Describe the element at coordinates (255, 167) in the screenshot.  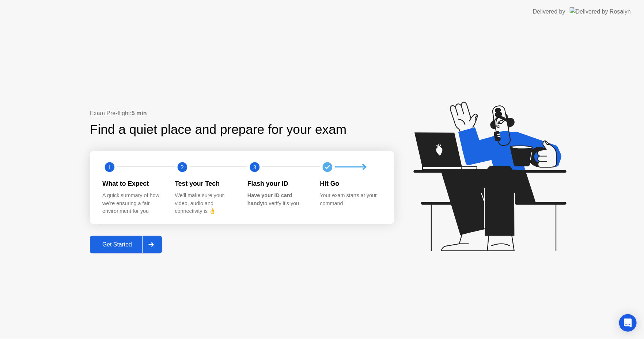
I see `text: 3` at that location.